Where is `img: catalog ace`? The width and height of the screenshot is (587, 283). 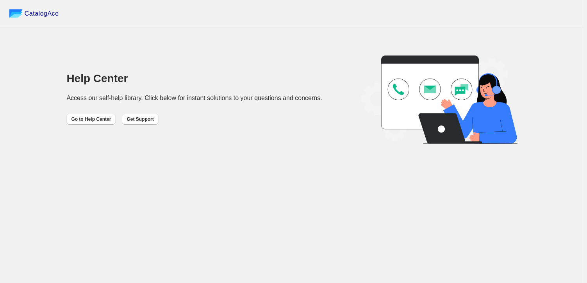 img: catalog ace is located at coordinates (16, 13).